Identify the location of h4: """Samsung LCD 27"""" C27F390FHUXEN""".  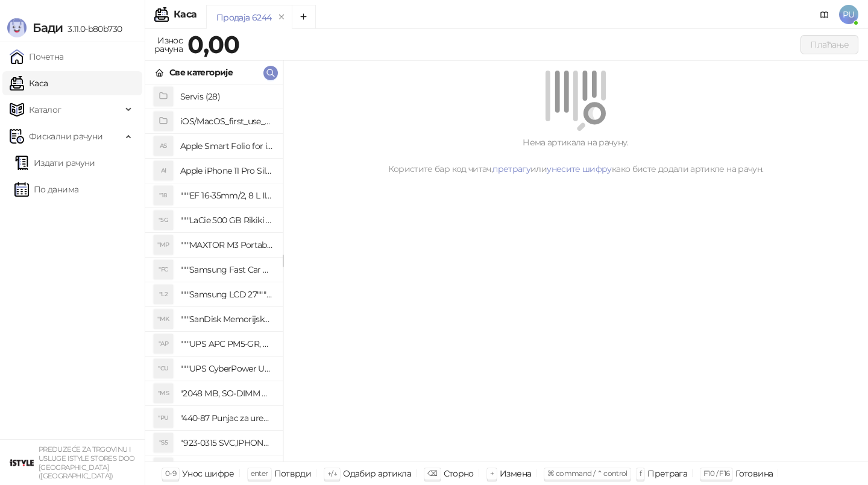
(226, 295).